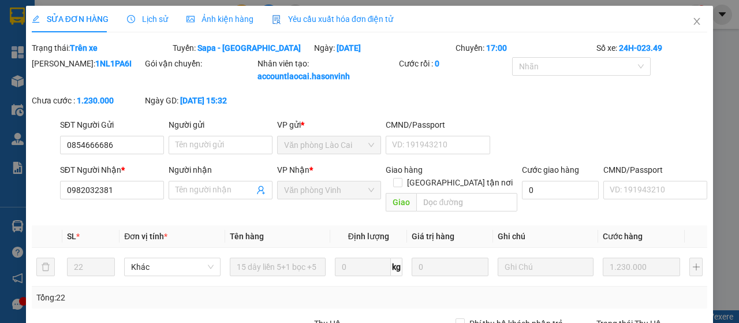  What do you see at coordinates (368, 236) in the screenshot?
I see `span: Định lượng` at bounding box center [368, 236].